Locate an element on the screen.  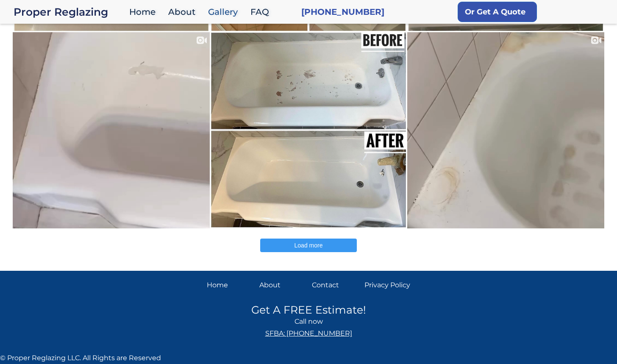
img: Bold and Beautiful: A bold black finish turns this bathtub into a striking st... is located at coordinates (308, 130).